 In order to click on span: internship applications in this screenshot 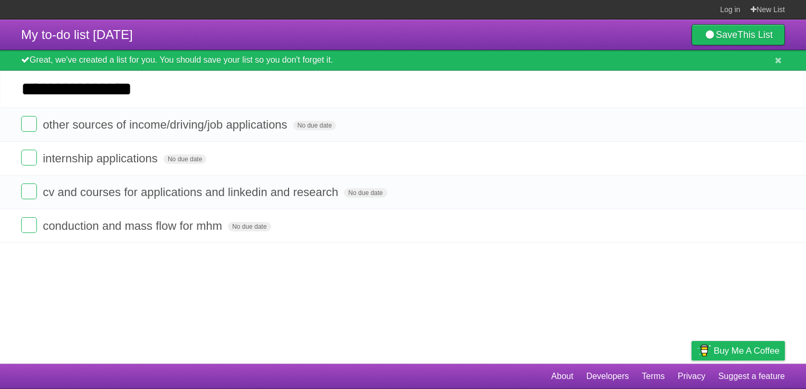, I will do `click(101, 158)`.